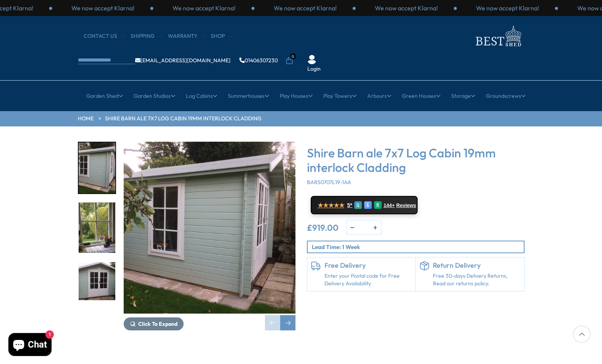 The image size is (602, 364). What do you see at coordinates (97, 168) in the screenshot?
I see `img: Barnsdale_2_cea6fa23-7322-4614-ab76-fb9754416e1c_200x200.jpg` at bounding box center [97, 168].